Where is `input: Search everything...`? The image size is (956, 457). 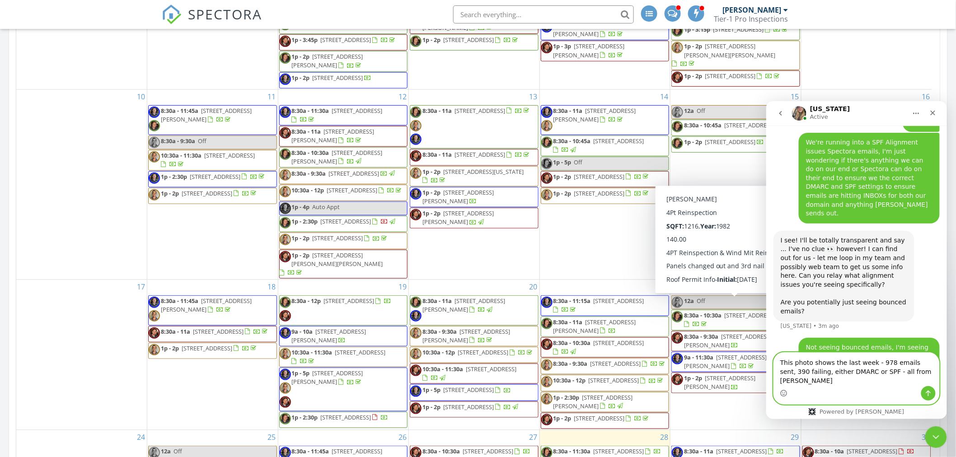 input: Search everything... is located at coordinates (544, 14).